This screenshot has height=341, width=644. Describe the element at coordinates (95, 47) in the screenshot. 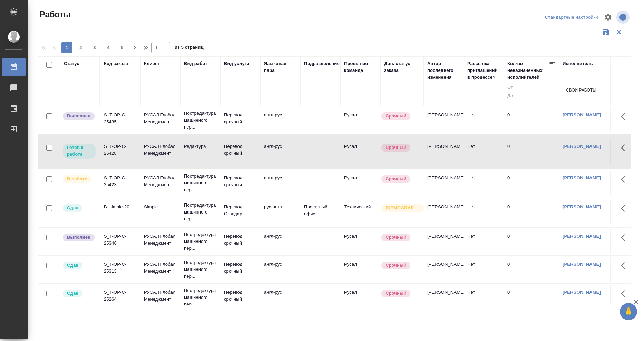

I see `span: 3` at that location.